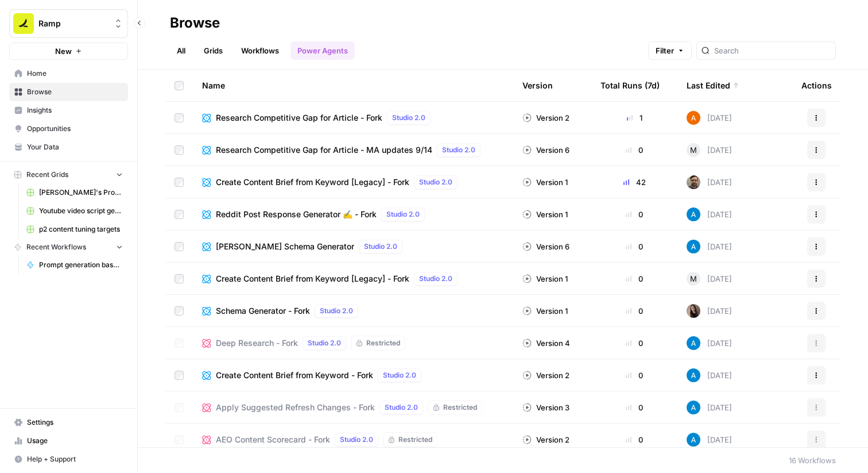 Image resolution: width=868 pixels, height=473 pixels. Describe the element at coordinates (74, 211) in the screenshot. I see `a: Youtube video script generator` at that location.